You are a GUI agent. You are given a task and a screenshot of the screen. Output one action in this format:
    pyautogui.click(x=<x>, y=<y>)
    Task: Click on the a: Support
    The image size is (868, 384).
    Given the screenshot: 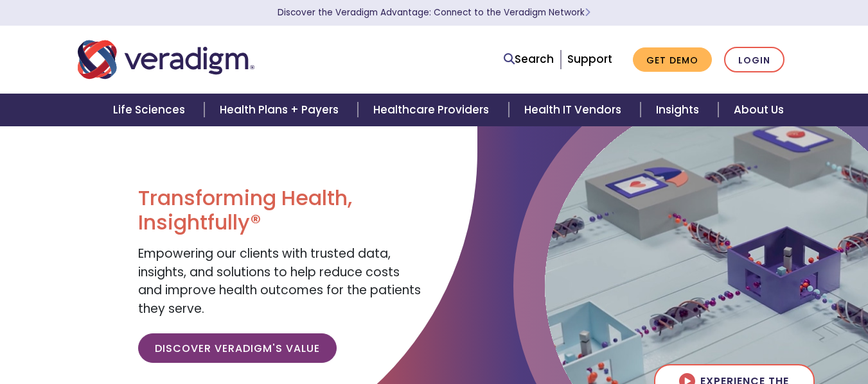 What is the action you would take?
    pyautogui.click(x=589, y=59)
    